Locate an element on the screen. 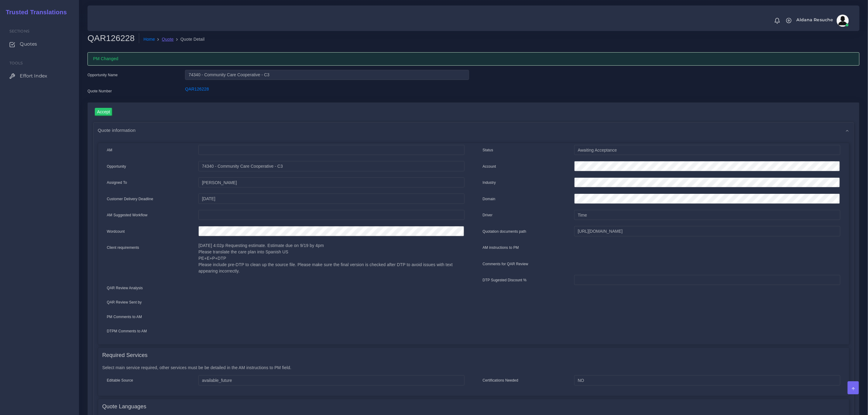 Image resolution: width=868 pixels, height=415 pixels. span: Effort Index is located at coordinates (33, 76).